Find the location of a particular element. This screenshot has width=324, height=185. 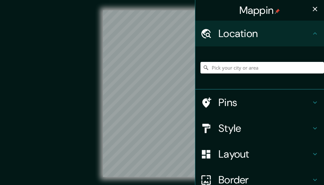

div: Layout is located at coordinates (259, 154).